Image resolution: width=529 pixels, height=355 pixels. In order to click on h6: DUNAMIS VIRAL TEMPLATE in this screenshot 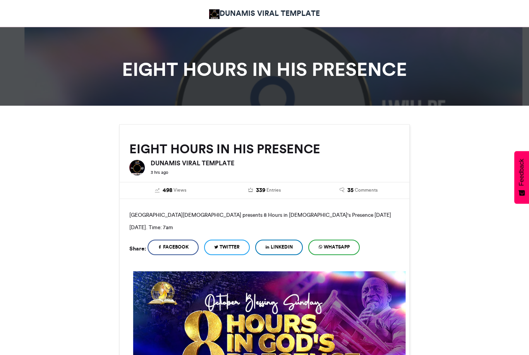, I will do `click(275, 163)`.